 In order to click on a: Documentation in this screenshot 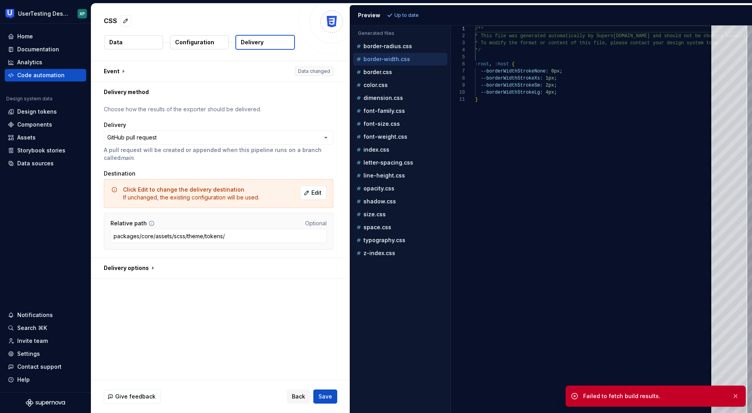, I will do `click(45, 49)`.